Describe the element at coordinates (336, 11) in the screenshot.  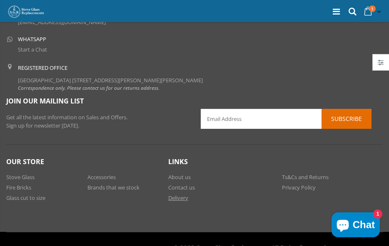
I see `a: Menu` at that location.